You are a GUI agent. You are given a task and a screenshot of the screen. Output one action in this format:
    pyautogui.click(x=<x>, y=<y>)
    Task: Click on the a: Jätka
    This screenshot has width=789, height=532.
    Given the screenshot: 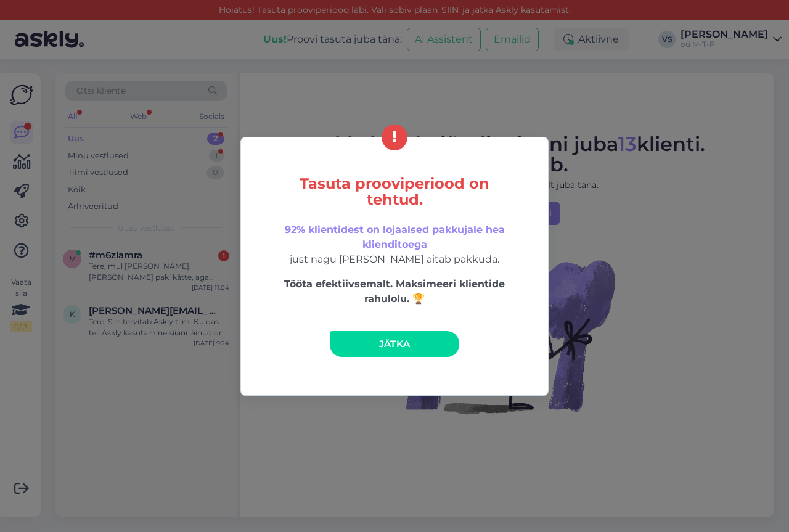 What is the action you would take?
    pyautogui.click(x=395, y=344)
    